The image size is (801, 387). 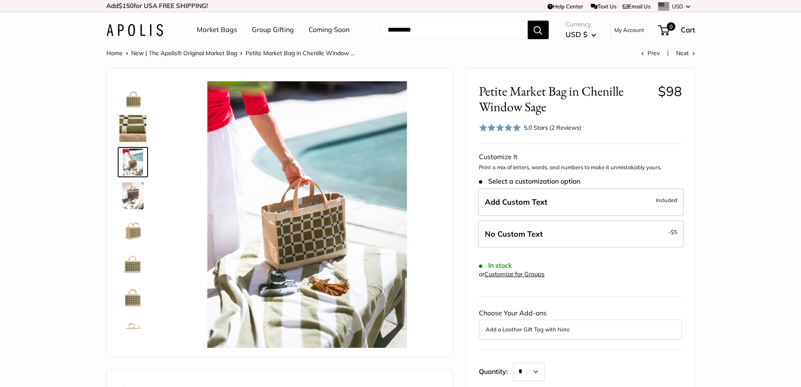 What do you see at coordinates (671, 27) in the screenshot?
I see `span: 0` at bounding box center [671, 27].